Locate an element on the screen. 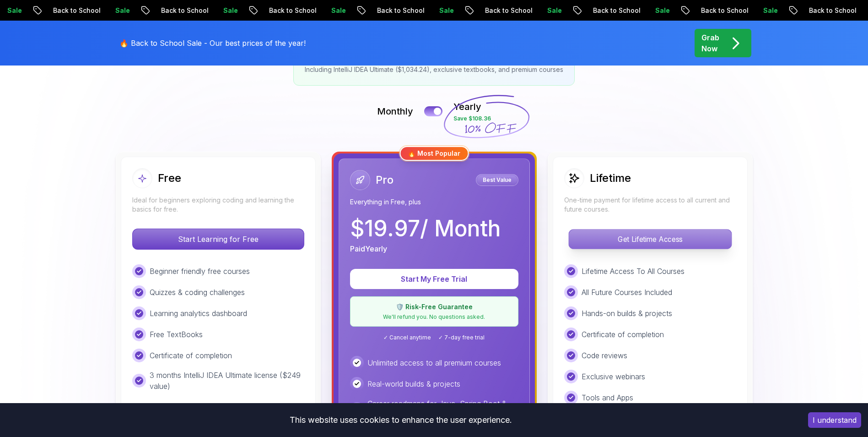 The height and width of the screenshot is (437, 868). p: Hands-on builds & projects is located at coordinates (627, 313).